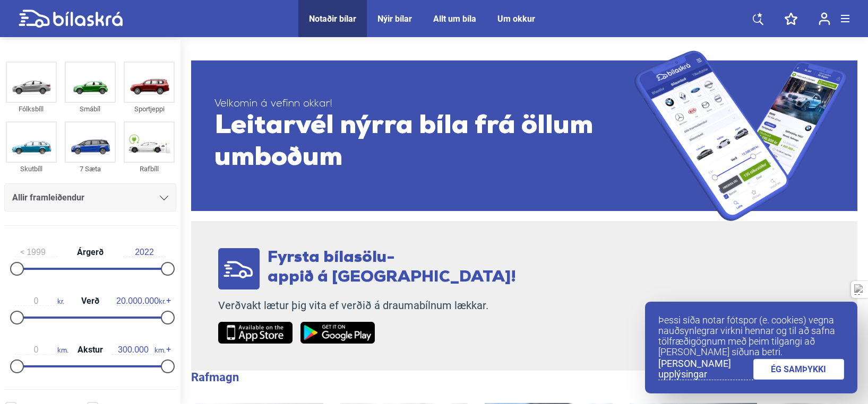 This screenshot has height=404, width=868. Describe the element at coordinates (424, 143) in the screenshot. I see `span: Leitarvél nýrra bíla frá öllum umboðum` at that location.